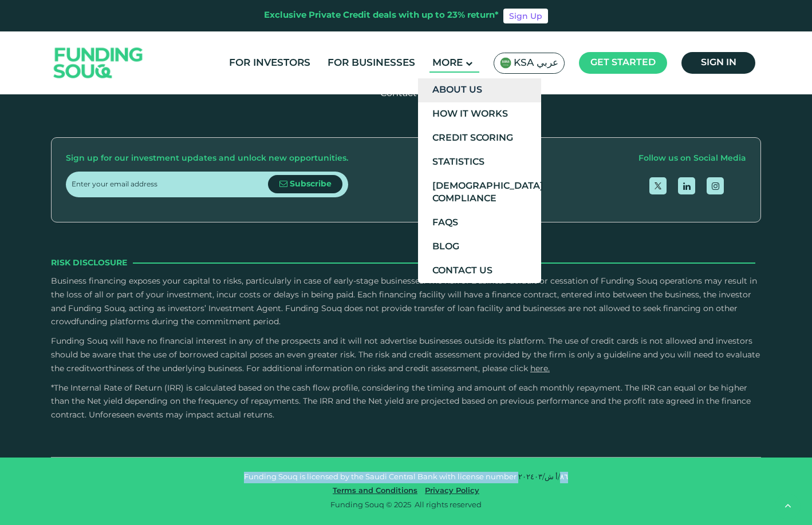  What do you see at coordinates (375, 491) in the screenshot?
I see `a: Terms and Conditions` at bounding box center [375, 491].